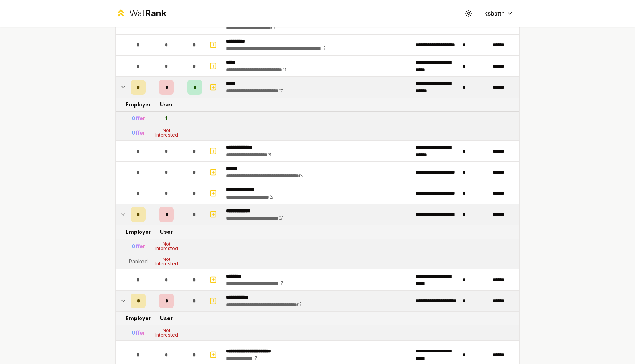 The height and width of the screenshot is (364, 635). What do you see at coordinates (138, 262) in the screenshot?
I see `div: Ranked` at bounding box center [138, 262].